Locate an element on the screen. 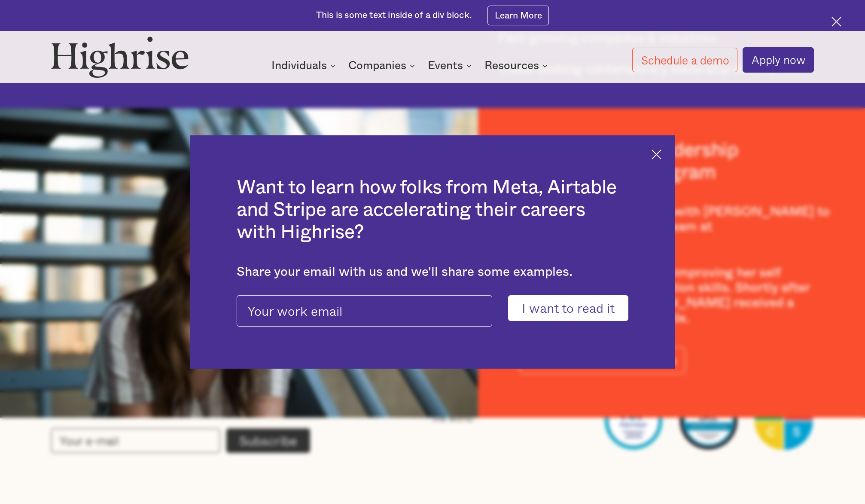  input: I want to read it is located at coordinates (569, 308).